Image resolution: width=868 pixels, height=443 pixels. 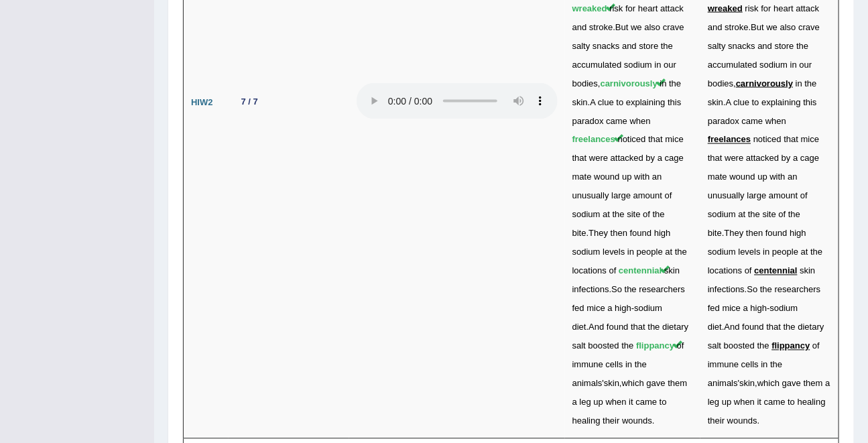 I want to click on b: HIW2, so click(x=201, y=102).